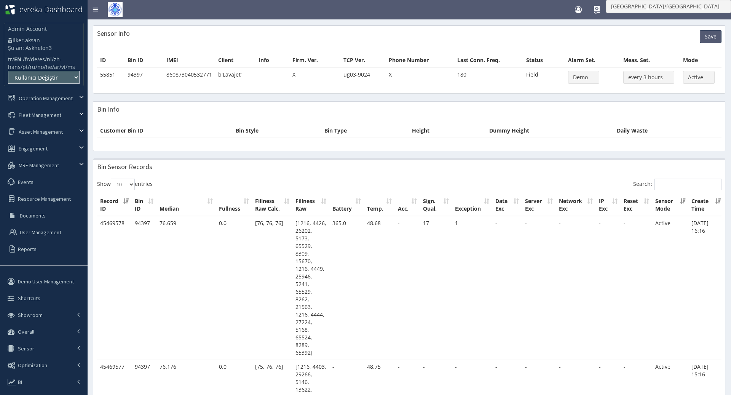 Image resolution: width=731 pixels, height=395 pixels. Describe the element at coordinates (447, 131) in the screenshot. I see `th: Height` at that location.